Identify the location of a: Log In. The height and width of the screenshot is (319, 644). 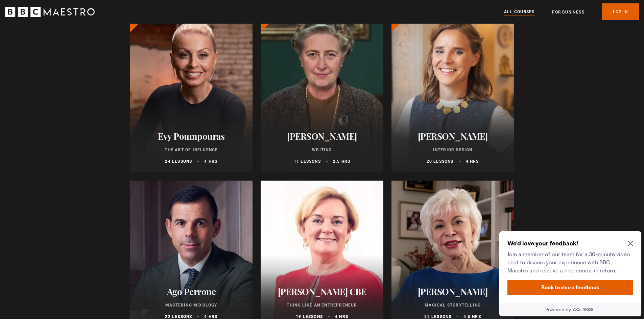
(620, 12).